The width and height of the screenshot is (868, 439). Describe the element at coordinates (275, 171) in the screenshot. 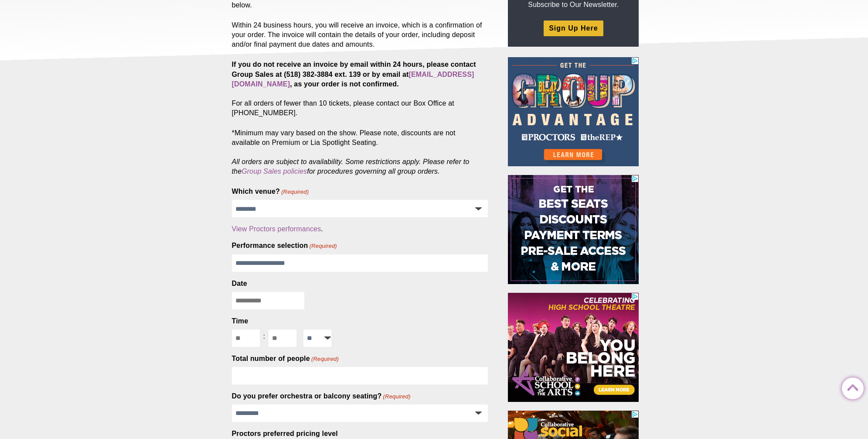

I see `a: Group Sales policies` at that location.